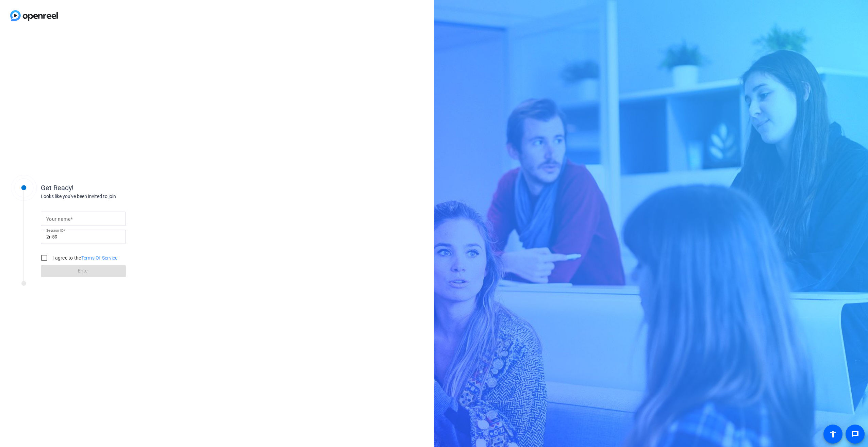 Image resolution: width=868 pixels, height=447 pixels. What do you see at coordinates (58, 220) in the screenshot?
I see `mat-label: Your name` at bounding box center [58, 220].